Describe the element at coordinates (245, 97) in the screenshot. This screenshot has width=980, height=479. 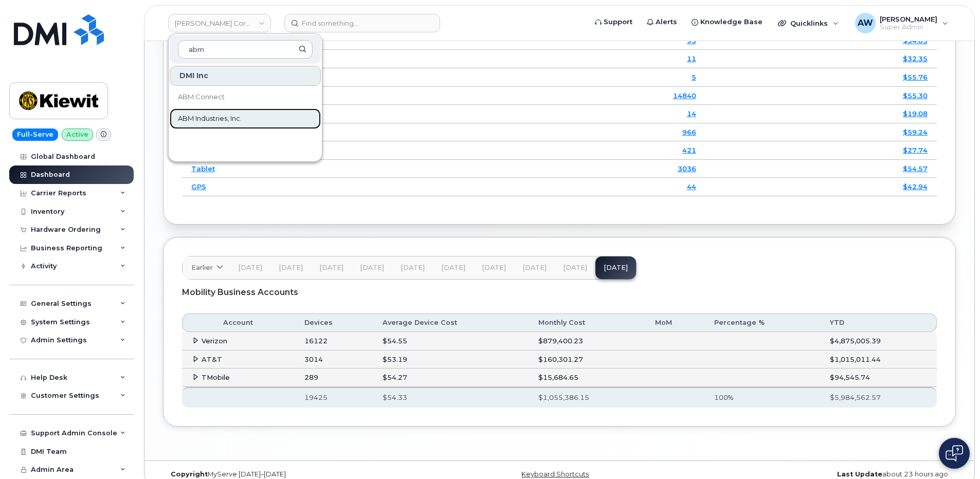
I see `a: ABM Connect` at that location.